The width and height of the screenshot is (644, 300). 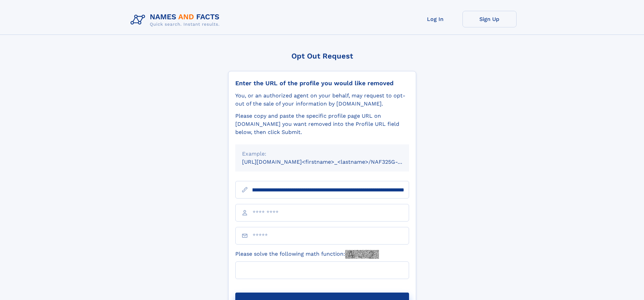 I want to click on div: Opt Out Request, so click(x=322, y=56).